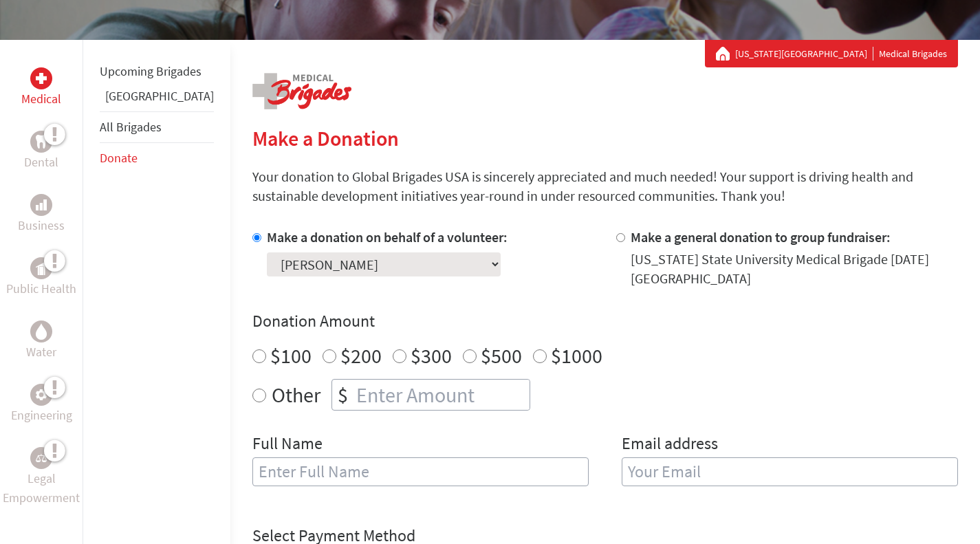 This screenshot has height=544, width=980. I want to click on p: Dental, so click(41, 162).